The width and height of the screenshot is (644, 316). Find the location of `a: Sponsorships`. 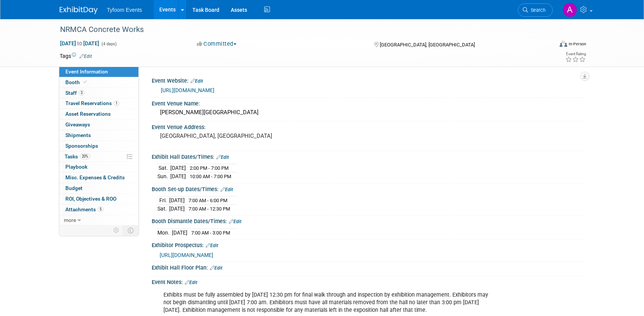

a: Sponsorships is located at coordinates (99, 146).